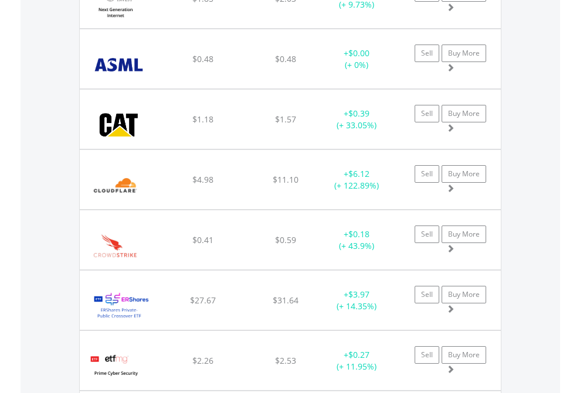 This screenshot has height=393, width=580. I want to click on span: $11.10, so click(286, 179).